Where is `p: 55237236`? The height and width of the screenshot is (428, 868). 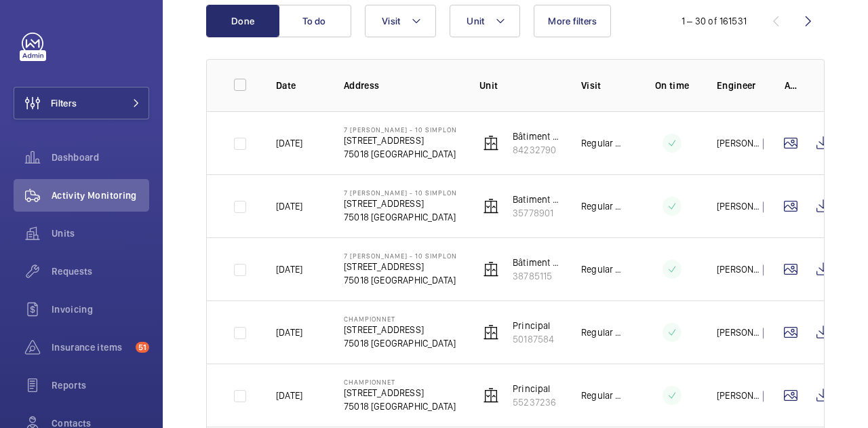 p: 55237236 is located at coordinates (534, 402).